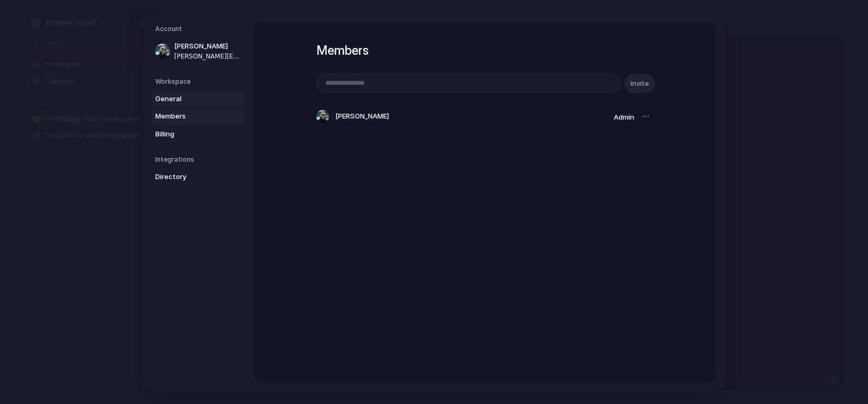 Image resolution: width=868 pixels, height=404 pixels. Describe the element at coordinates (200, 29) in the screenshot. I see `h5: Account` at that location.